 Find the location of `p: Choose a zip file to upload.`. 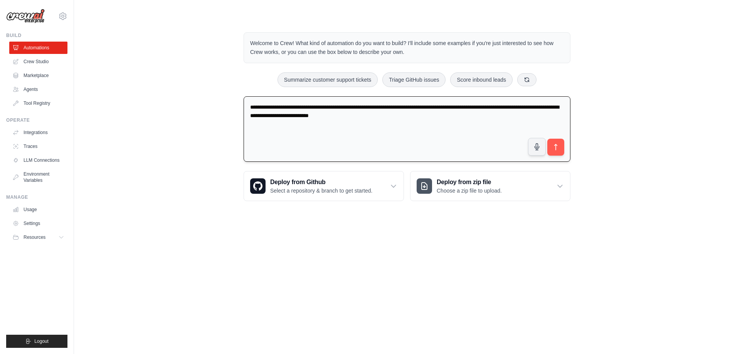

p: Choose a zip file to upload. is located at coordinates (469, 191).